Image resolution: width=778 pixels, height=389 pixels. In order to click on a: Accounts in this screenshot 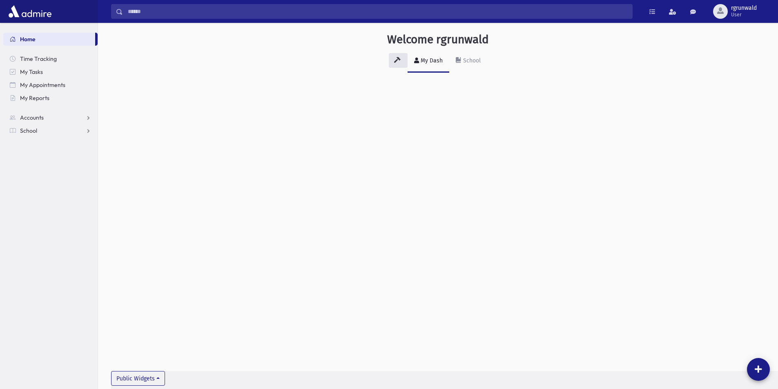, I will do `click(50, 118)`.